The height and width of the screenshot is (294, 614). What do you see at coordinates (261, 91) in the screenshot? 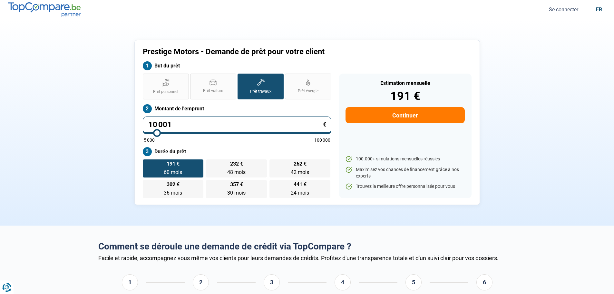
I see `span: Prêt travaux` at bounding box center [261, 91].